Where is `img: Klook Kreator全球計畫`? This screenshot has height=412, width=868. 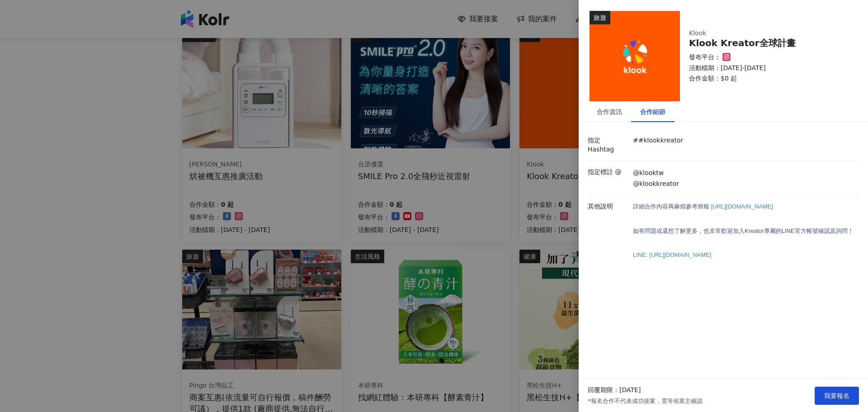 img: Klook Kreator全球計畫 is located at coordinates (635, 56).